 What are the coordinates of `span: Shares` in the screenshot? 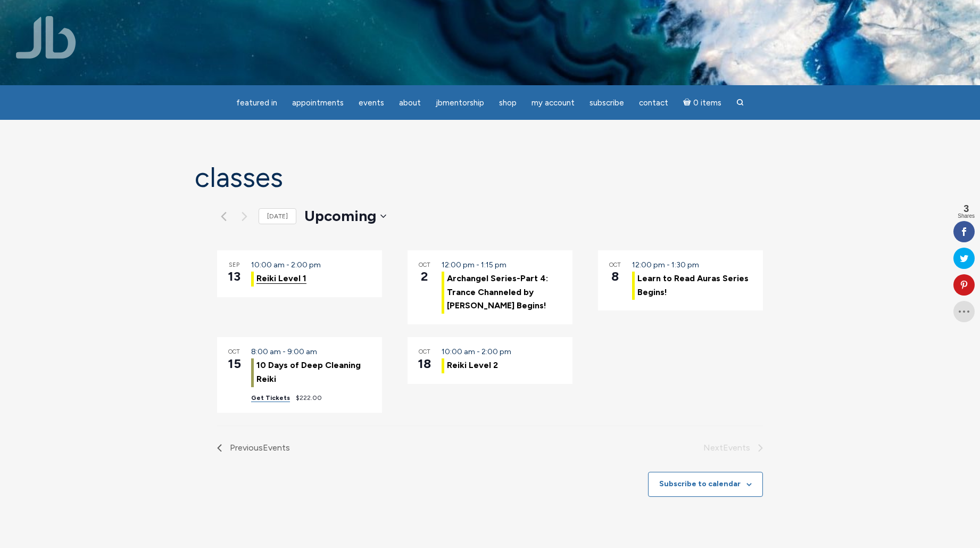 It's located at (966, 216).